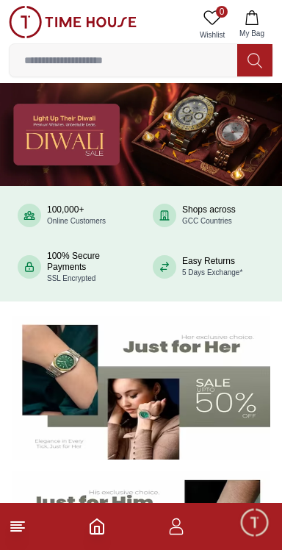  What do you see at coordinates (222, 12) in the screenshot?
I see `span: 0` at bounding box center [222, 12].